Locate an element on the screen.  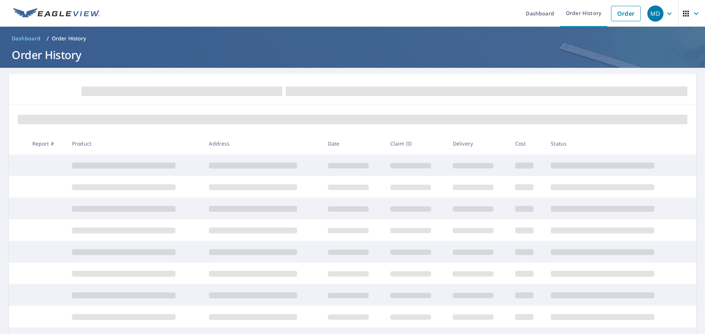
h1: Order History is located at coordinates (352, 55).